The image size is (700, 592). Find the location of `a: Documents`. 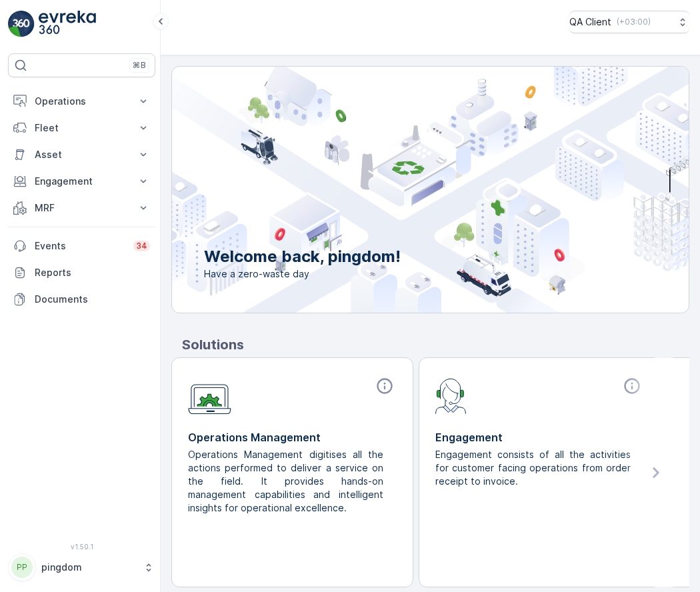

a: Documents is located at coordinates (81, 299).